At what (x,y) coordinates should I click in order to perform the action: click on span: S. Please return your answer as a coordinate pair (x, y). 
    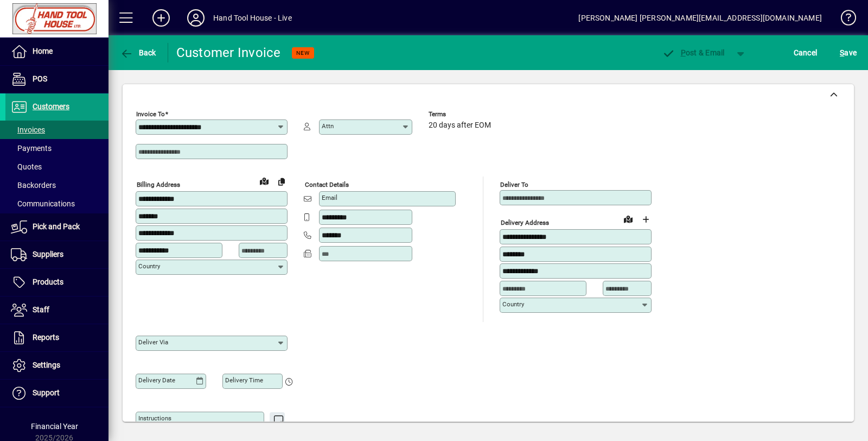
    Looking at the image, I should click on (842, 52).